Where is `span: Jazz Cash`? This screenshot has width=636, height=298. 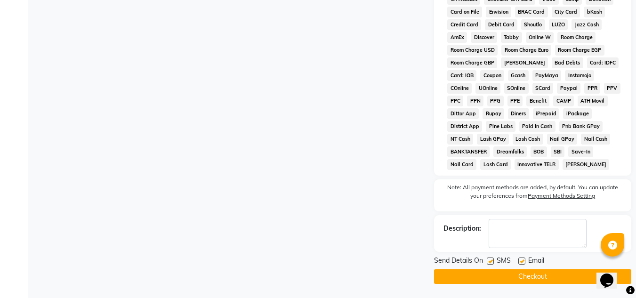
span: Jazz Cash is located at coordinates (587, 24).